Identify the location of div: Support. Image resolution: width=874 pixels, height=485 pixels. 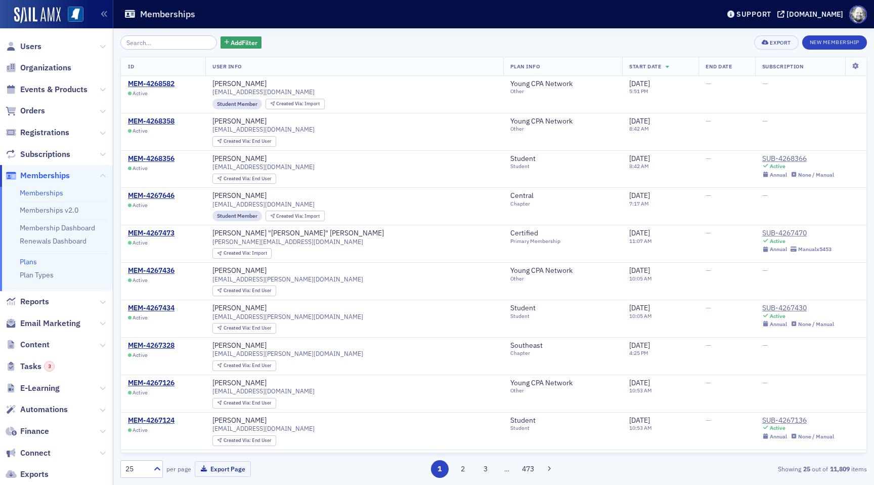
(754, 14).